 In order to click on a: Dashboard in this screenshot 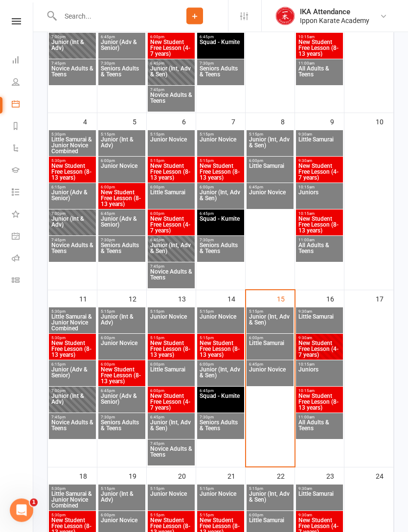, I will do `click(23, 61)`.